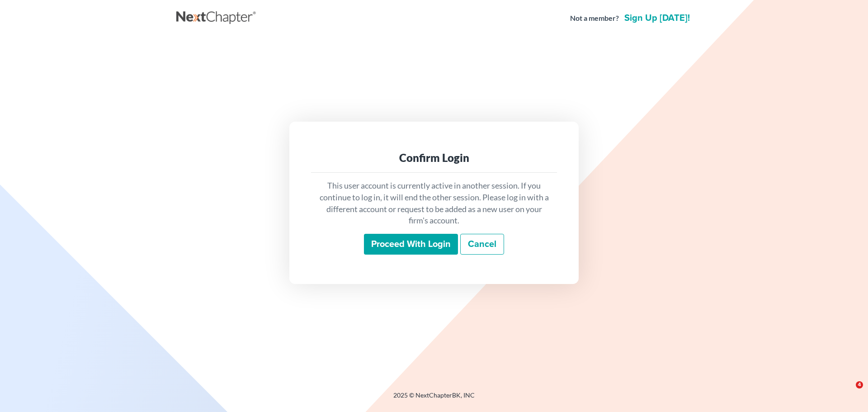 The height and width of the screenshot is (412, 868). Describe the element at coordinates (859, 385) in the screenshot. I see `span: 4` at that location.